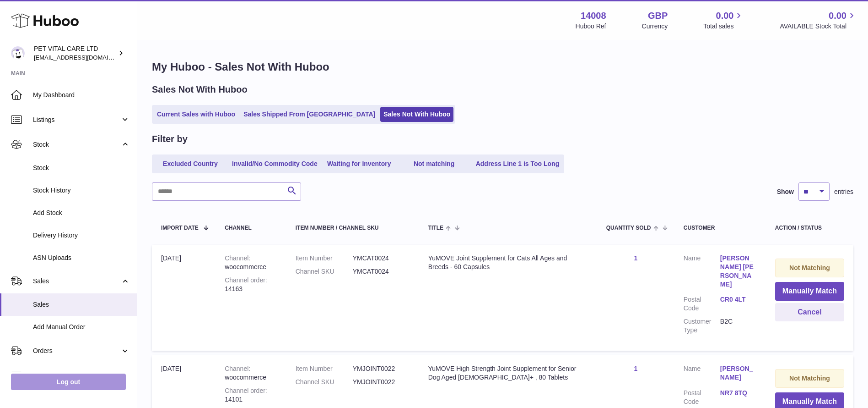  I want to click on img: petvitalcare@gmail.com, so click(18, 53).